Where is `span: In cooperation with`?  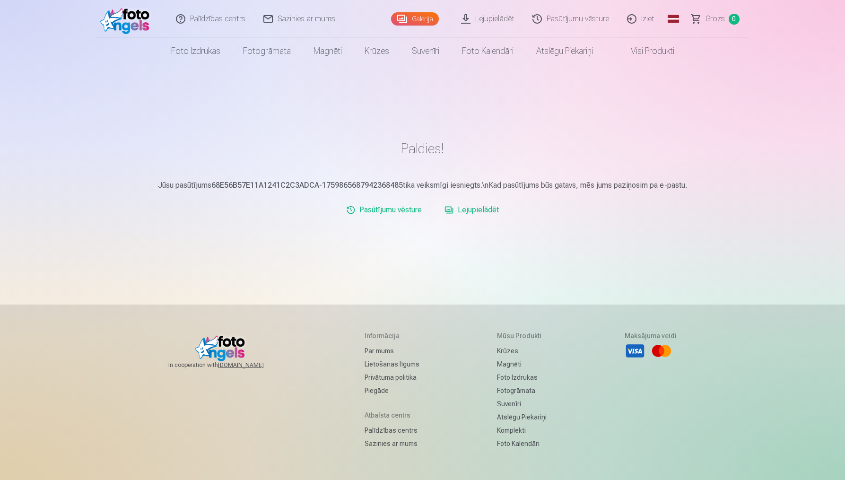
span: In cooperation with is located at coordinates (227, 365).